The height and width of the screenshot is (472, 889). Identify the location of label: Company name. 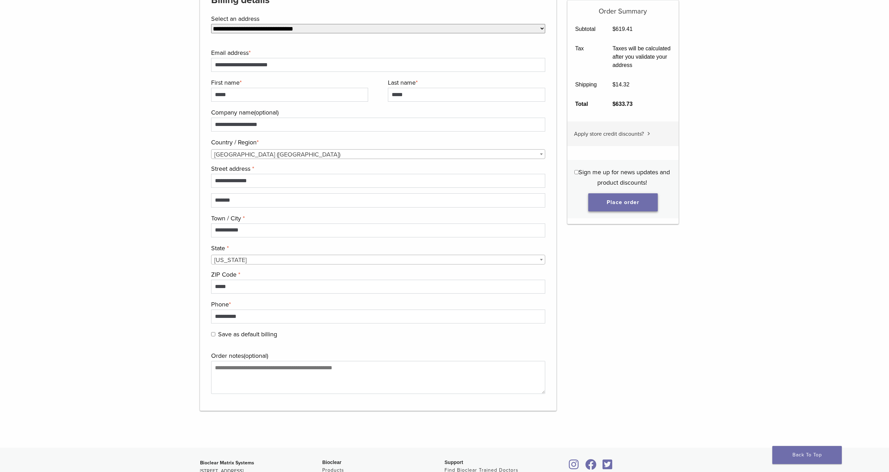
(377, 112).